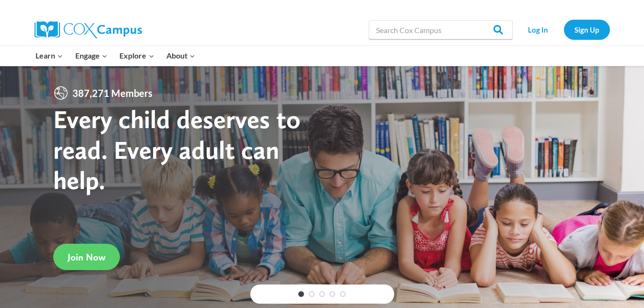 The image size is (644, 308). Describe the element at coordinates (137, 55) in the screenshot. I see `span: Explore` at that location.